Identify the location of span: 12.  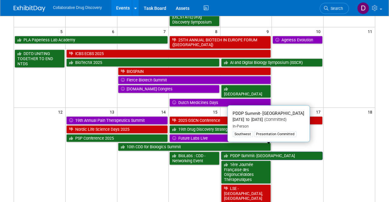
(61, 111).